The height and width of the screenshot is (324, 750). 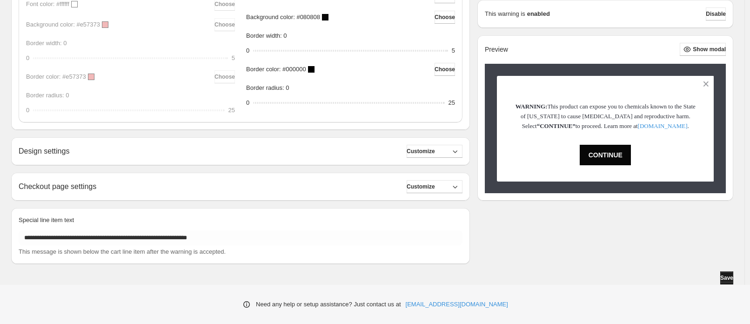 I want to click on button: Save, so click(x=726, y=278).